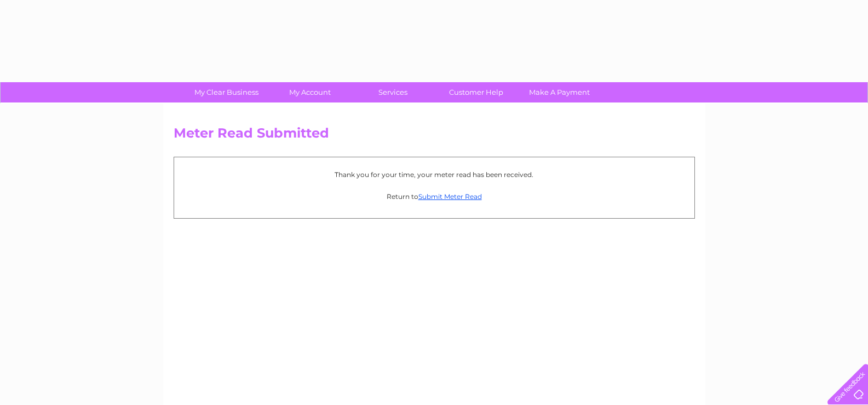 The width and height of the screenshot is (868, 405). What do you see at coordinates (309, 92) in the screenshot?
I see `a: My Account` at bounding box center [309, 92].